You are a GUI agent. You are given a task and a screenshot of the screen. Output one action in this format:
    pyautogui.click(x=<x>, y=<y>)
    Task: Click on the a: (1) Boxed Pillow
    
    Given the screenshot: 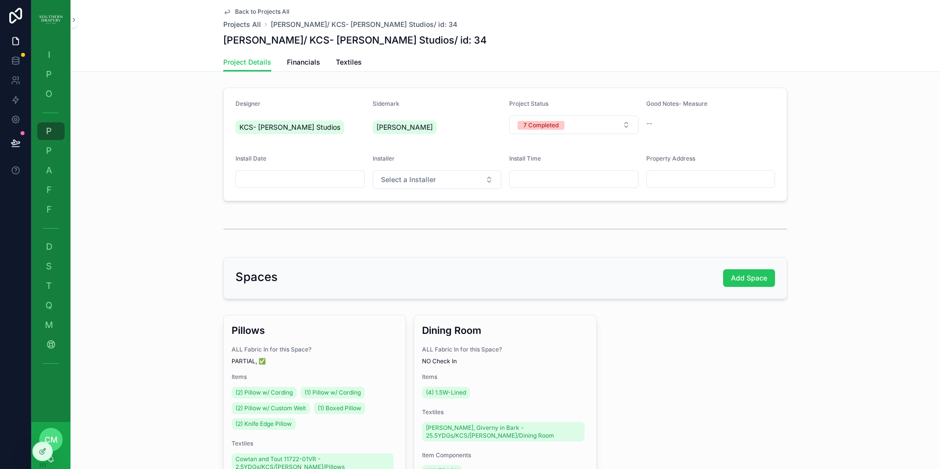 What is the action you would take?
    pyautogui.click(x=339, y=408)
    